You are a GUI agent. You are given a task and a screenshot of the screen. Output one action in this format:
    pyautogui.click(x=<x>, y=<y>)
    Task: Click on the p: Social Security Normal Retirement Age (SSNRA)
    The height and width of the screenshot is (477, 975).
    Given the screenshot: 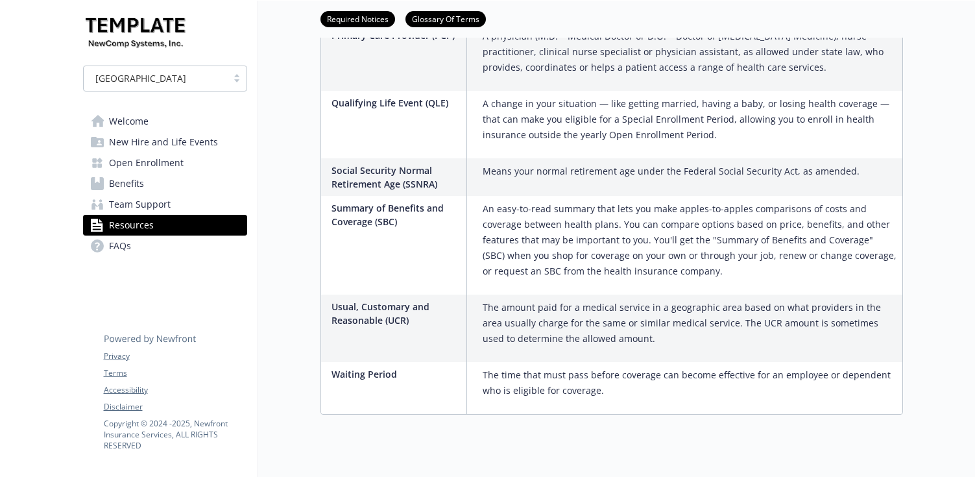 What is the action you would take?
    pyautogui.click(x=396, y=177)
    